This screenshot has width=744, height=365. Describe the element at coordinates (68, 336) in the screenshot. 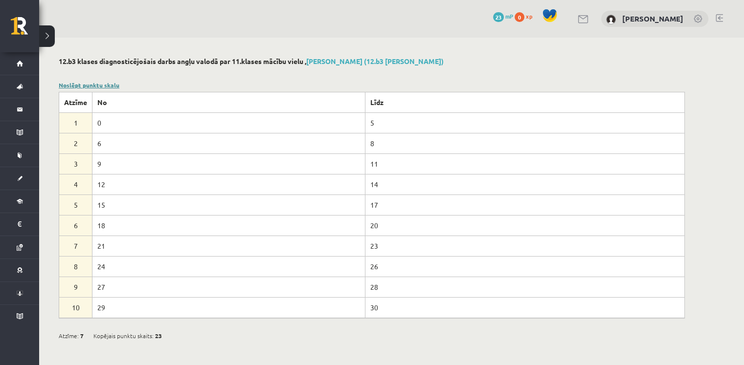

I see `span: Atzīme:` at that location.